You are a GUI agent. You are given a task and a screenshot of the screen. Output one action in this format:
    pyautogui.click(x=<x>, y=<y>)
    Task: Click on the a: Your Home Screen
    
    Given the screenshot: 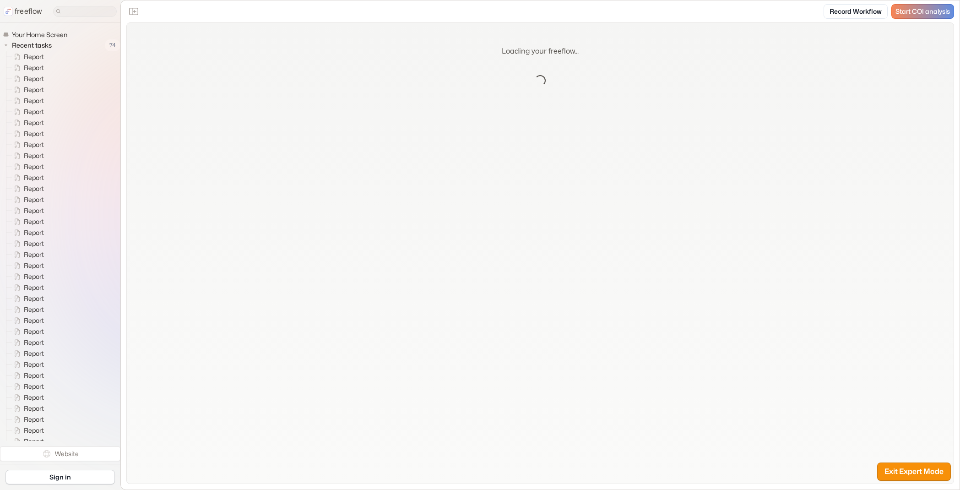 What is the action you would take?
    pyautogui.click(x=37, y=35)
    